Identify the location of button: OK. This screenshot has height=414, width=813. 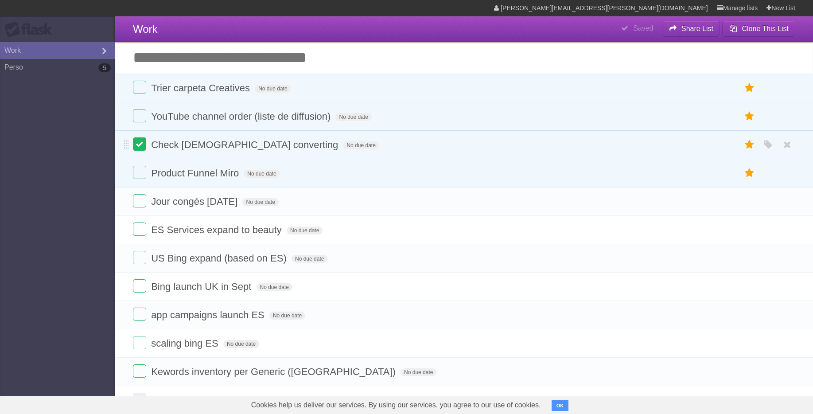
(560, 405).